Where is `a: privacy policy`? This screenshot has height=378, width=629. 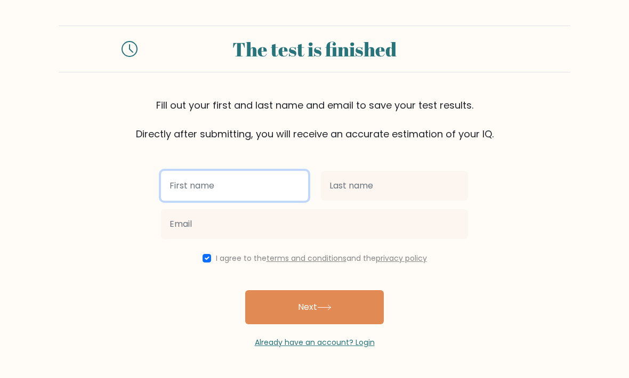
a: privacy policy is located at coordinates (401, 258).